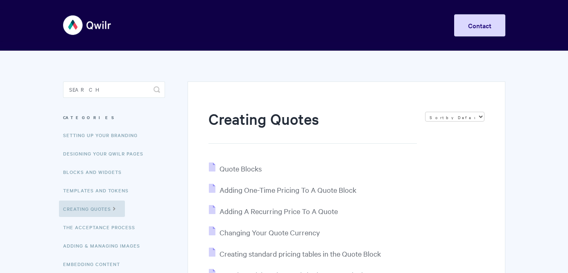 This screenshot has height=273, width=568. What do you see at coordinates (114, 90) in the screenshot?
I see `input: Search` at bounding box center [114, 90].